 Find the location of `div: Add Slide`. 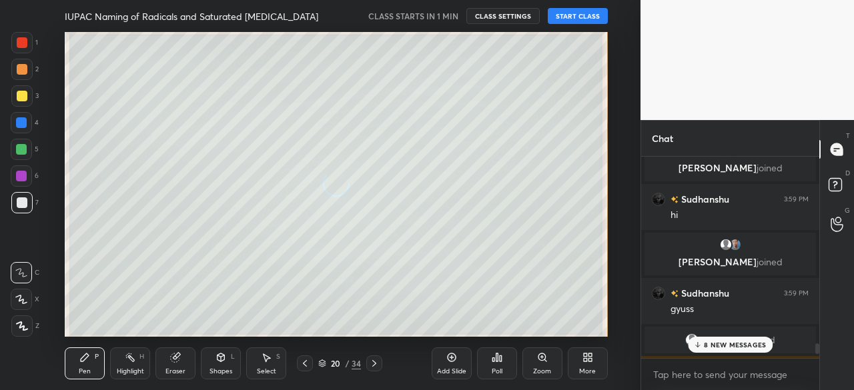

div: Add Slide is located at coordinates (451, 371).